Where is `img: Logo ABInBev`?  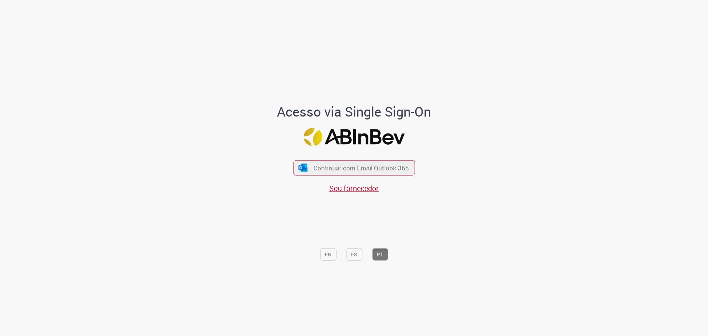
img: Logo ABInBev is located at coordinates (354, 136).